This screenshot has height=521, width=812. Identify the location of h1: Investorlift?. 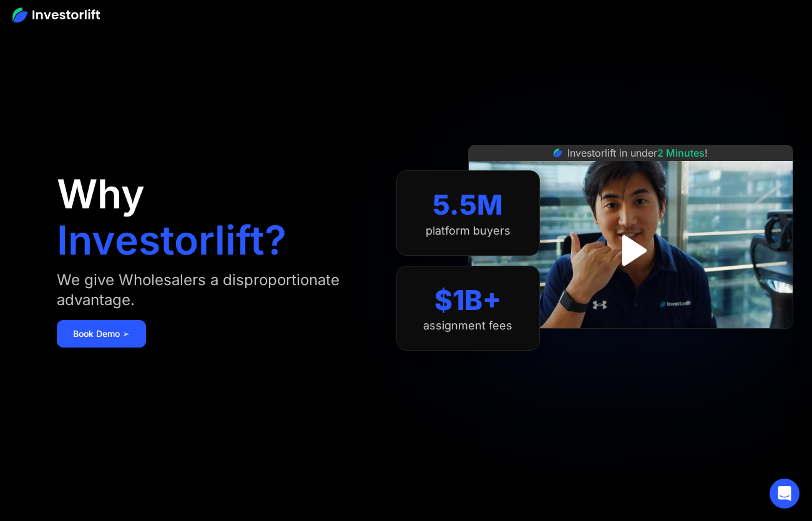
(172, 240).